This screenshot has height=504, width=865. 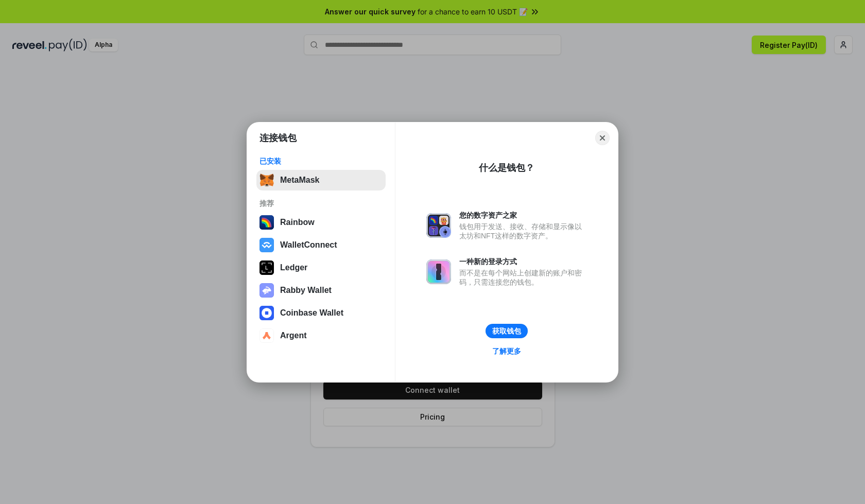 I want to click on div: 已安装, so click(x=321, y=161).